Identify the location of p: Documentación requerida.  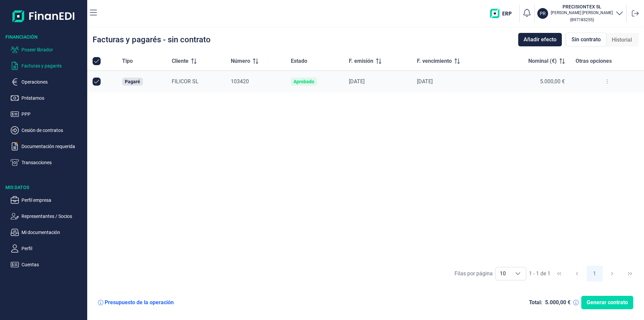
(53, 146).